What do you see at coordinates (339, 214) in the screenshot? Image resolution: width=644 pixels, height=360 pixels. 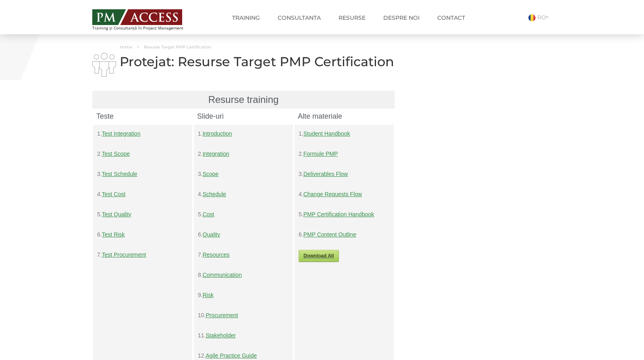 I see `a: PMP Certification Handbook` at bounding box center [339, 214].